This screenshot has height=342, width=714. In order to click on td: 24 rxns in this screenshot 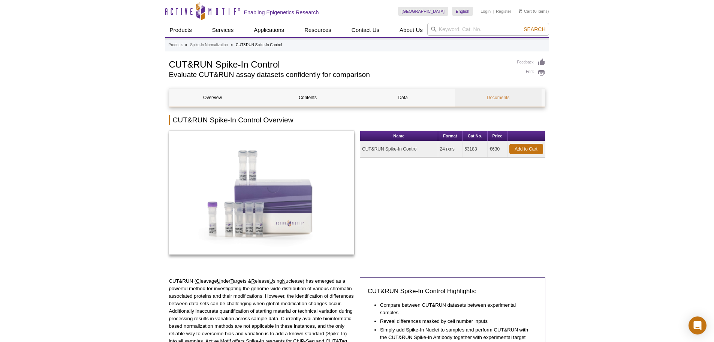, I will do `click(451, 149)`.